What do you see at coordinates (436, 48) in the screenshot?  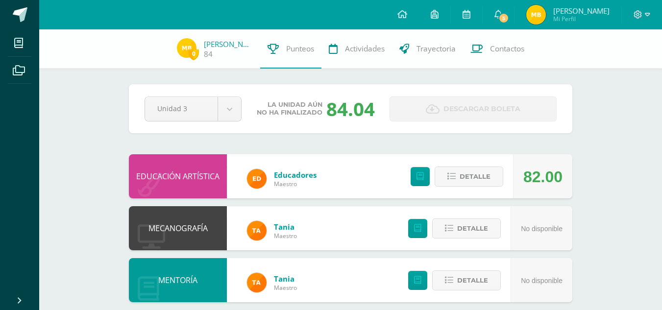 I see `span: Trayectoria` at bounding box center [436, 48].